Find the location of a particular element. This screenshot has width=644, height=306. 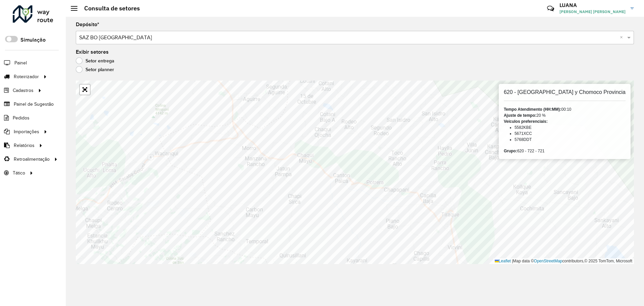

span: Clear all is located at coordinates (623, 38).